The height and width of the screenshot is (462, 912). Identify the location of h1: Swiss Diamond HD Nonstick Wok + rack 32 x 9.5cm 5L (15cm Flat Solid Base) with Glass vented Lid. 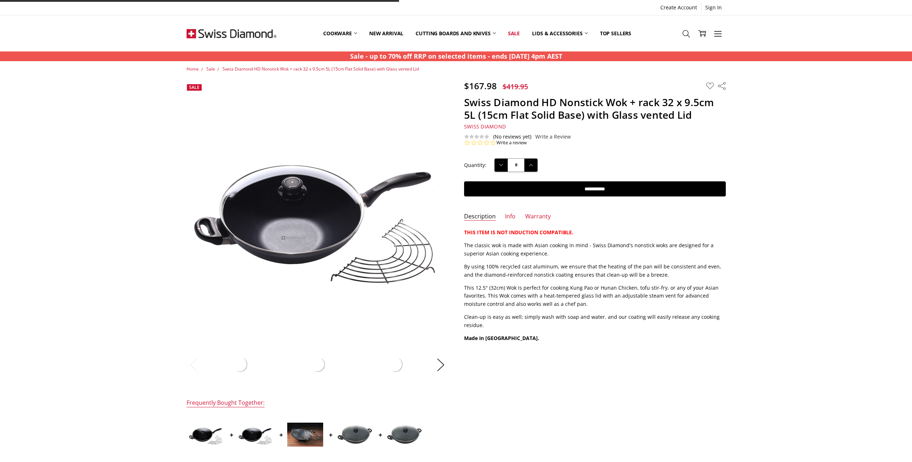
(595, 109).